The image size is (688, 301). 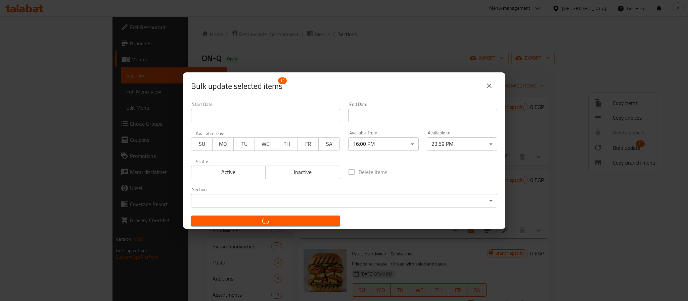 I want to click on div: 23:59 PM, so click(x=462, y=144).